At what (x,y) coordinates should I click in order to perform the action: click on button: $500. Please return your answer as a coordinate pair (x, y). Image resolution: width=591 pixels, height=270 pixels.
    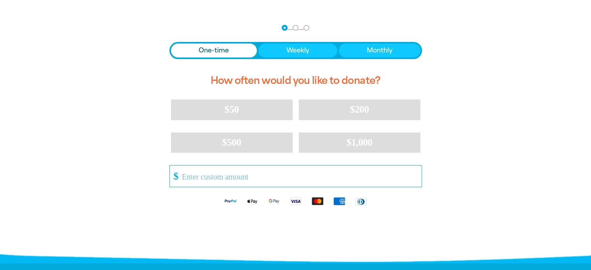
    Looking at the image, I should click on (232, 143).